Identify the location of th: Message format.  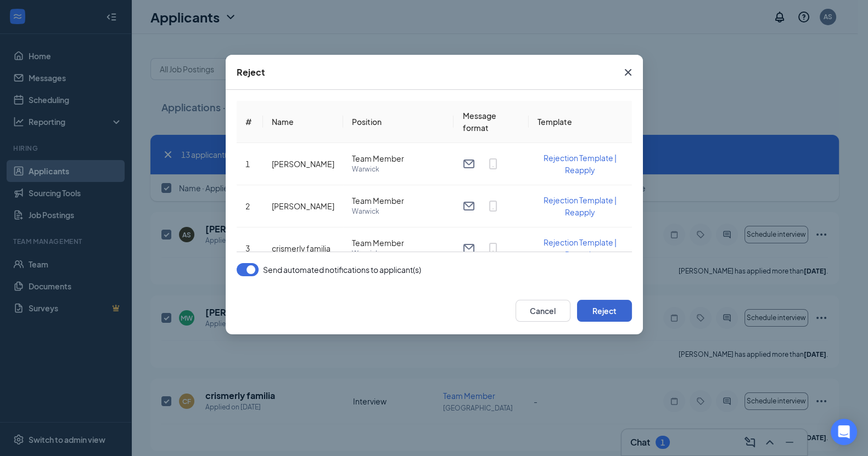
(491, 122).